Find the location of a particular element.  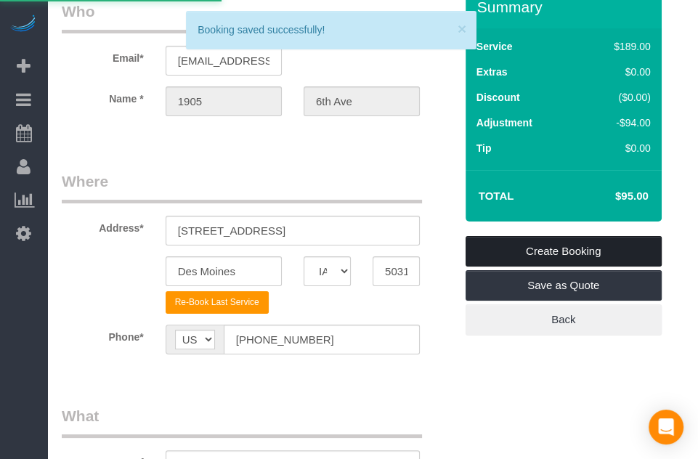

input: Last Name* is located at coordinates (362, 101).